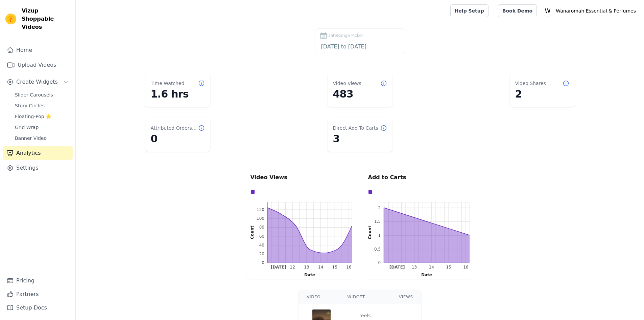 The image size is (644, 320). Describe the element at coordinates (261, 218) in the screenshot. I see `g: 100` at that location.